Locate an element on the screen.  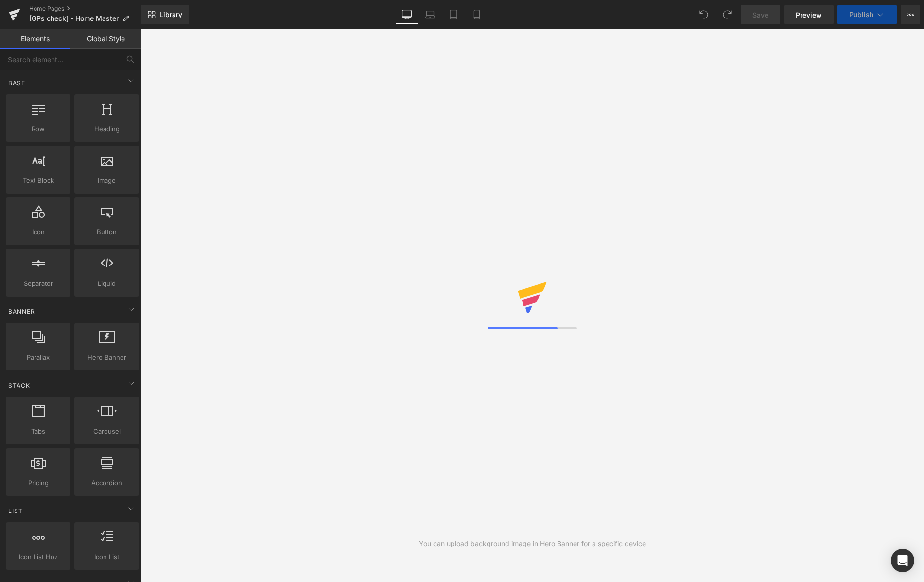
a: Global Style is located at coordinates (105, 39).